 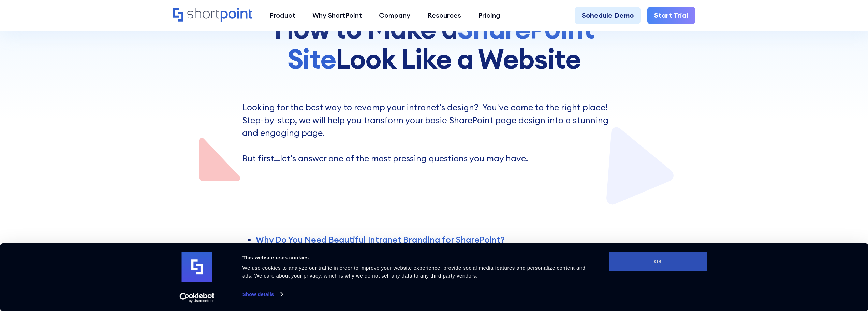 I want to click on button: OK, so click(x=658, y=262).